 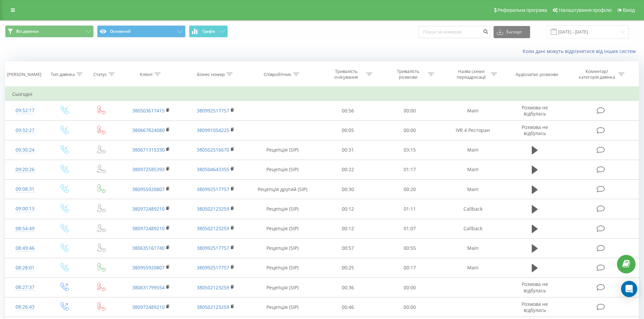 I want to click on td: 00:30, so click(x=348, y=190).